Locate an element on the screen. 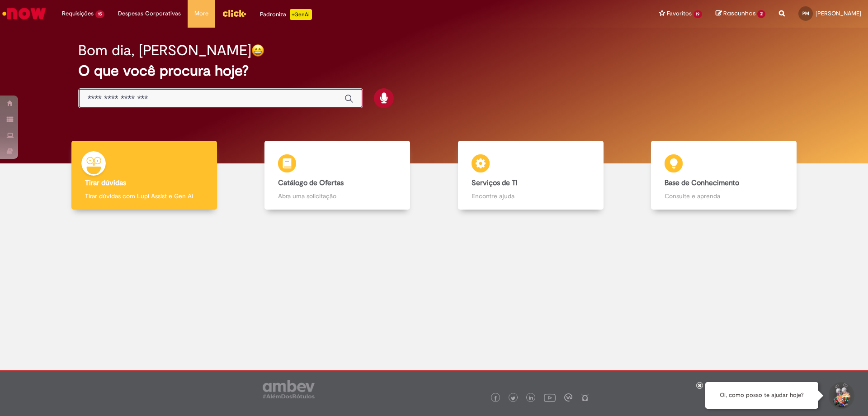  img: logo_footer_workplace.png is located at coordinates (568, 397).